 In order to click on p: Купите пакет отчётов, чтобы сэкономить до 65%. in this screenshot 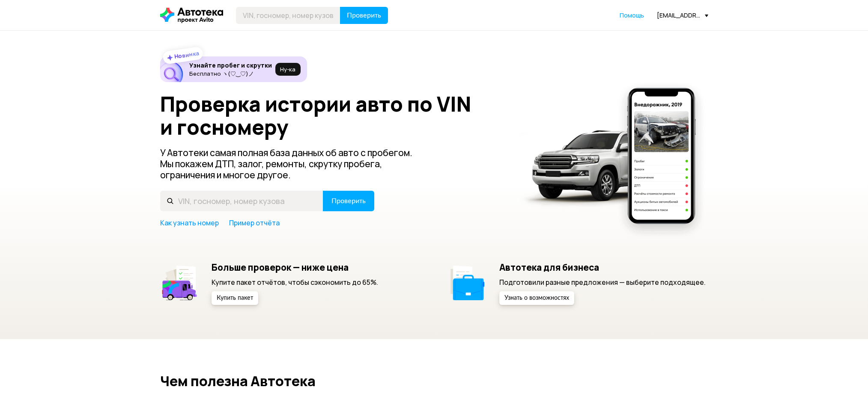, I will do `click(295, 282)`.